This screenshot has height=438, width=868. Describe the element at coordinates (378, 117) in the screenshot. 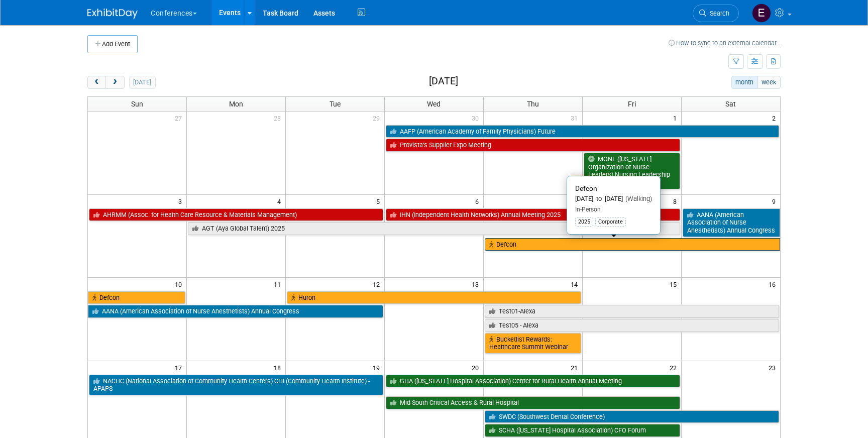

I see `span: 29` at that location.